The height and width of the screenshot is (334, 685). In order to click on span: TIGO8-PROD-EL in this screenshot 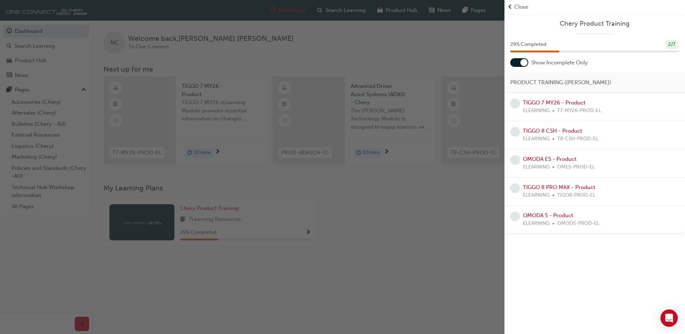, I will do `click(576, 195)`.